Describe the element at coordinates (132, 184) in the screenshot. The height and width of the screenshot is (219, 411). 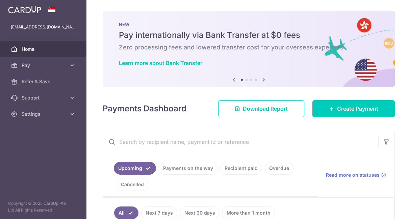
I see `a: Cancelled` at that location.